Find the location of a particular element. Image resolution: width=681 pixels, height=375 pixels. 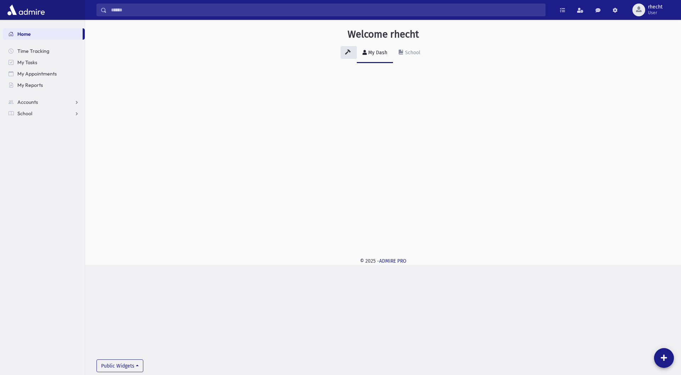

a: My Tasks is located at coordinates (44, 62).